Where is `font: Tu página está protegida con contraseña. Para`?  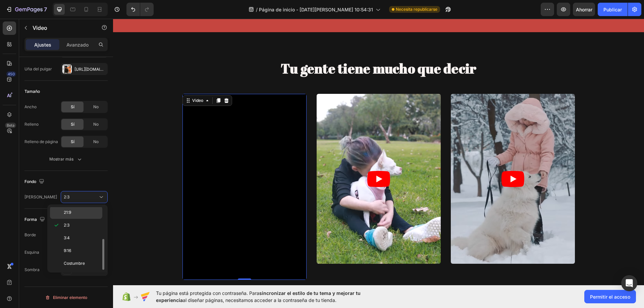
font: Tu página está protegida con contraseña. Para is located at coordinates (208, 293).